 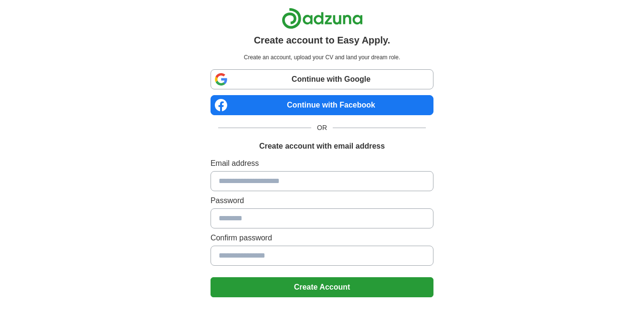 What do you see at coordinates (322, 163) in the screenshot?
I see `label: Email address` at bounding box center [322, 163].